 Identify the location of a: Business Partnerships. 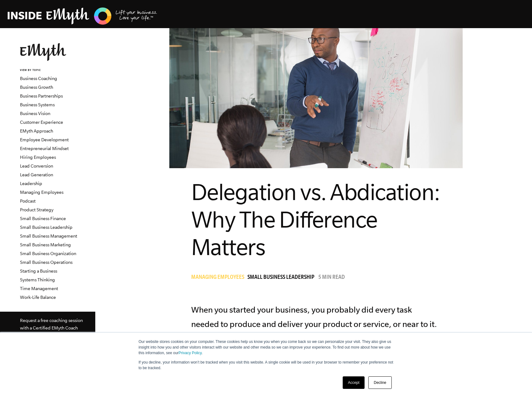
(41, 96).